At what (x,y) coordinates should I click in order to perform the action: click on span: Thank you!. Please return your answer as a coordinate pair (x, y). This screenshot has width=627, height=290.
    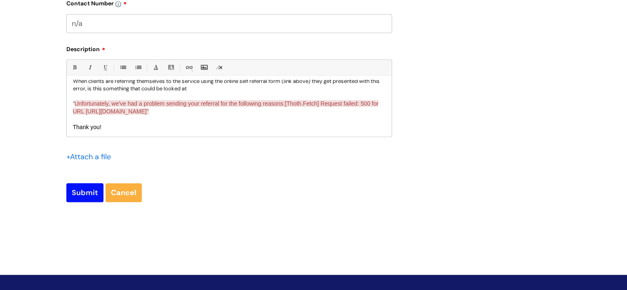
    Looking at the image, I should click on (87, 127).